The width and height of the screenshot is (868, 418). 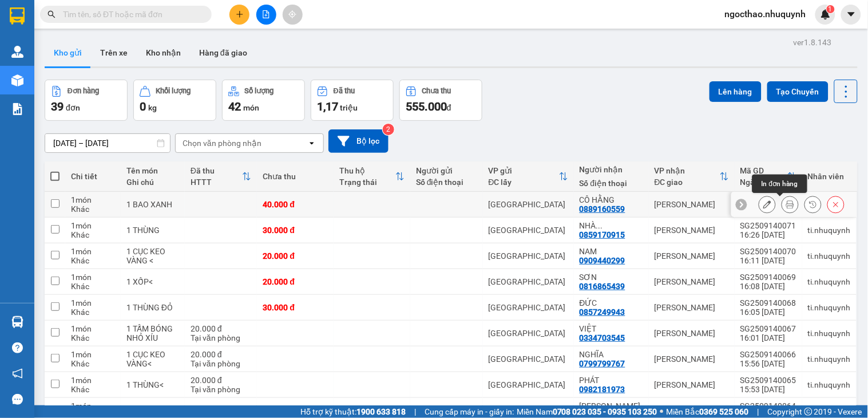 What do you see at coordinates (266, 15) in the screenshot?
I see `span: file-add` at bounding box center [266, 15].